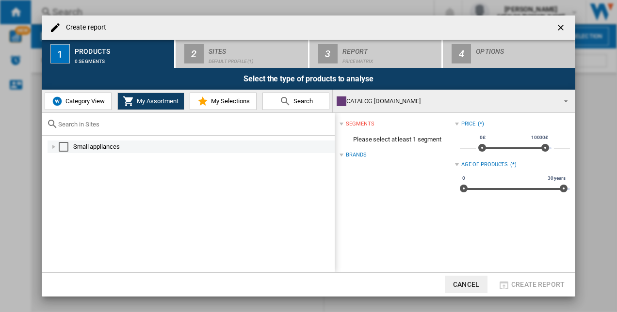 The height and width of the screenshot is (312, 617). What do you see at coordinates (83, 28) in the screenshot?
I see `h4: Create report` at bounding box center [83, 28].